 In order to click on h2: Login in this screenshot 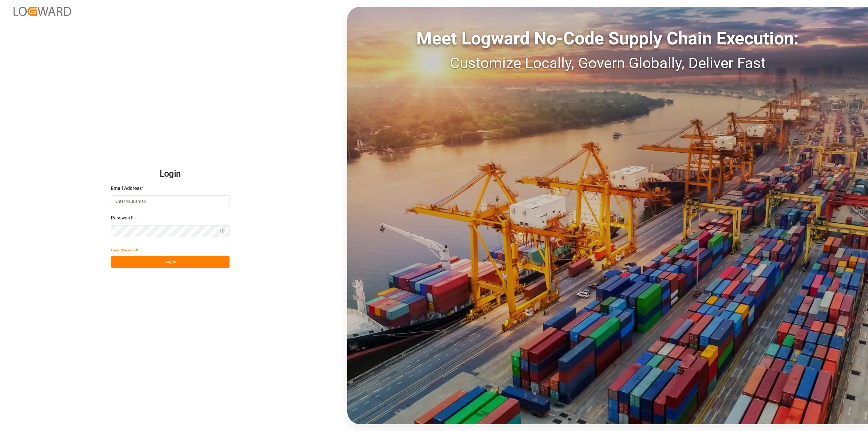, I will do `click(170, 174)`.